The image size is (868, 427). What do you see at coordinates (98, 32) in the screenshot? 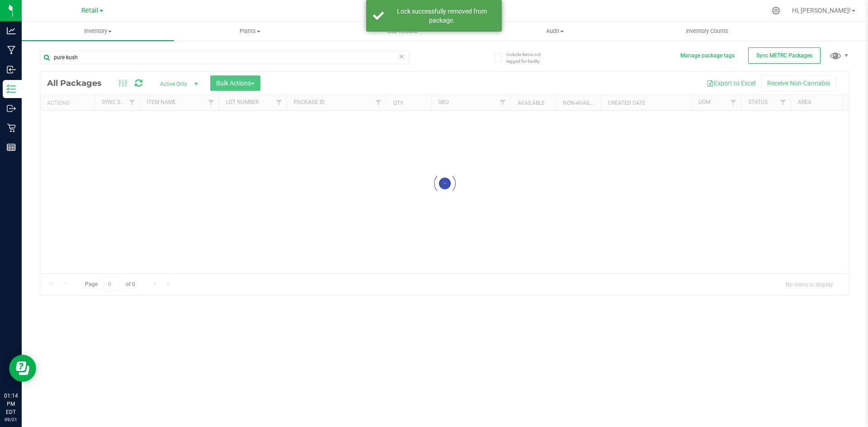
I see `a: Inventory` at bounding box center [98, 32].